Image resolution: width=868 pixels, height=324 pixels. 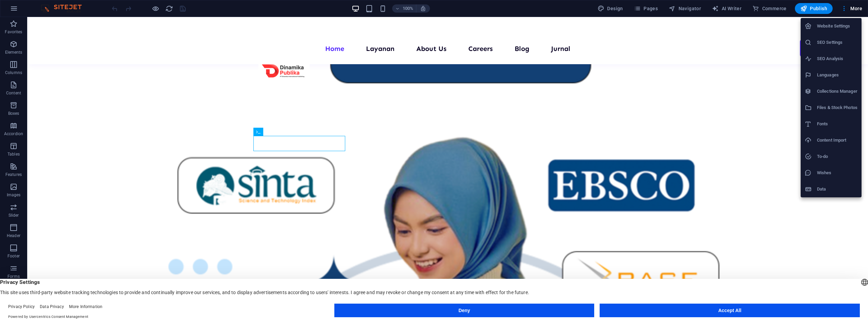 I want to click on h6: Files & Stock Photos, so click(x=837, y=108).